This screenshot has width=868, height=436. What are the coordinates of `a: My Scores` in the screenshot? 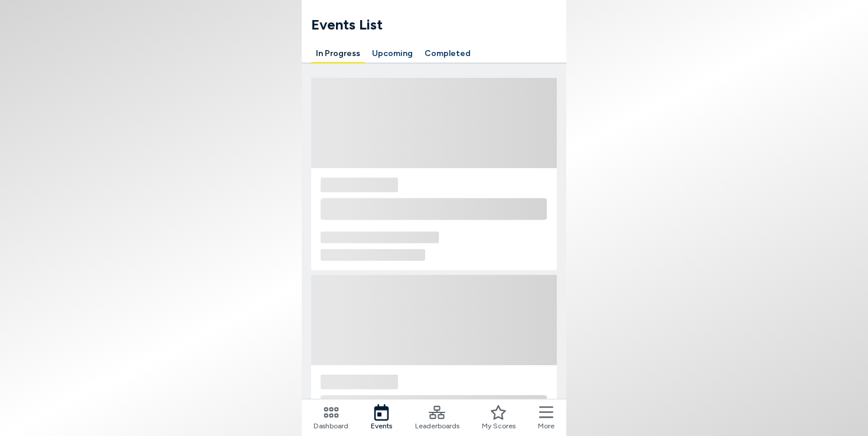 It's located at (498, 419).